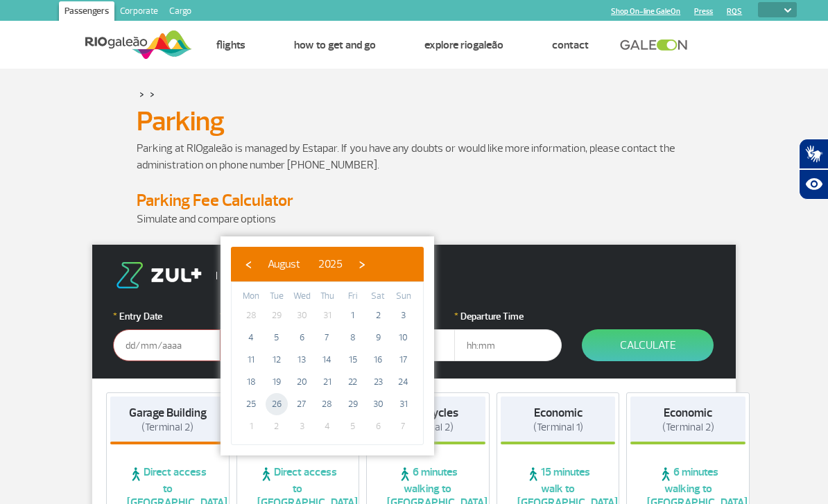  Describe the element at coordinates (813, 154) in the screenshot. I see `button: Abrir tradutor de língua de sinais.` at that location.